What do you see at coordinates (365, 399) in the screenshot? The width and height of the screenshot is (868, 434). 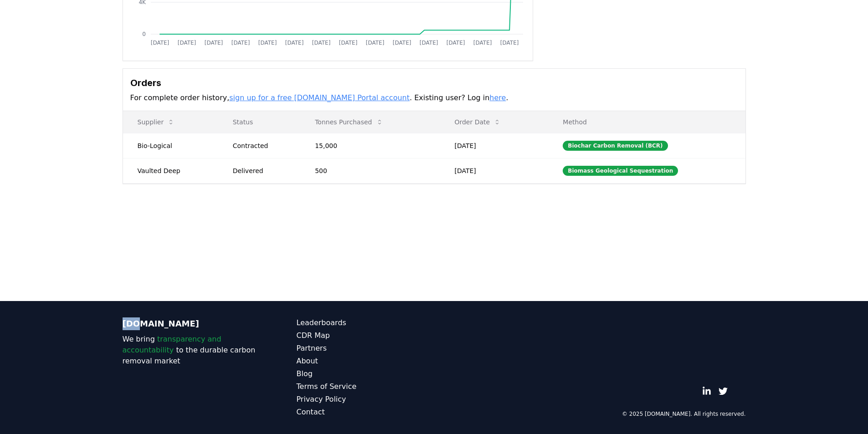 I see `a: Privacy Policy` at bounding box center [365, 399].